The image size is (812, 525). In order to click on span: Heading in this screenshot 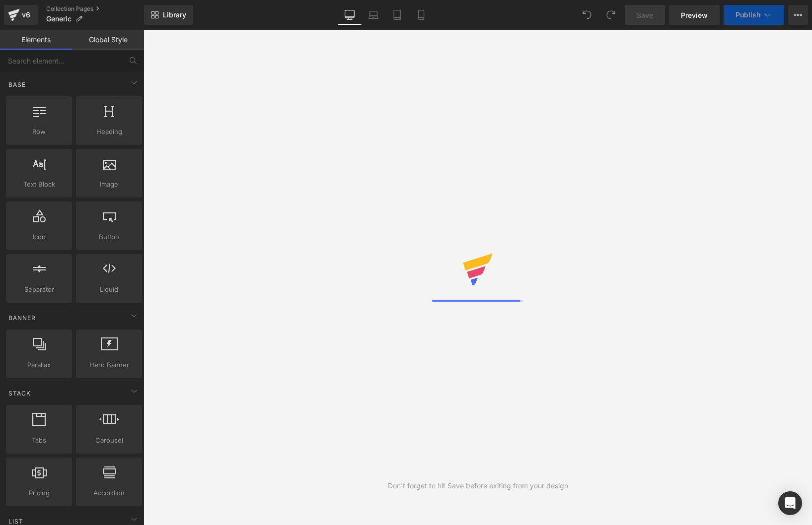, I will do `click(109, 131)`.